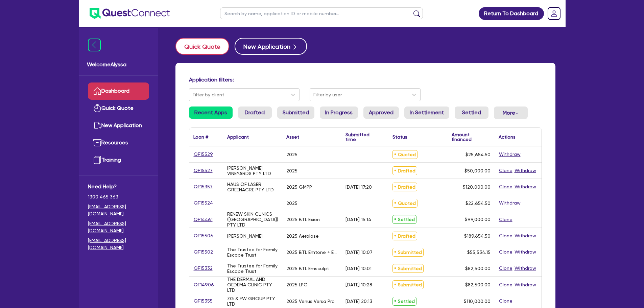  What do you see at coordinates (203, 268) in the screenshot?
I see `a: QF15332` at bounding box center [203, 268].